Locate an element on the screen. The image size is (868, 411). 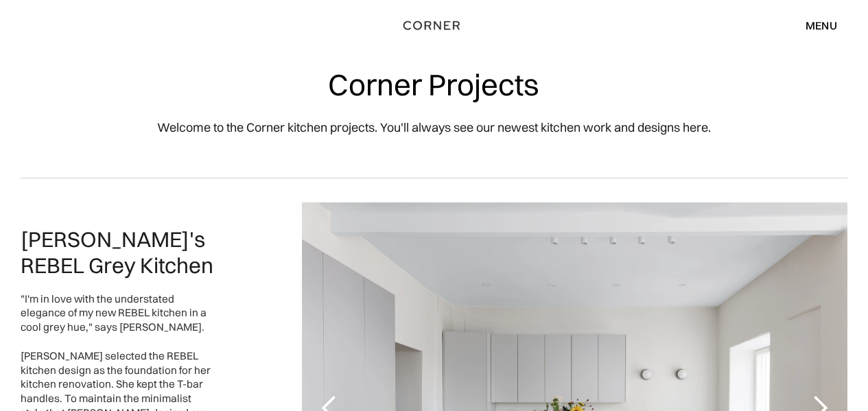
h1: Corner Projects is located at coordinates (434, 84).